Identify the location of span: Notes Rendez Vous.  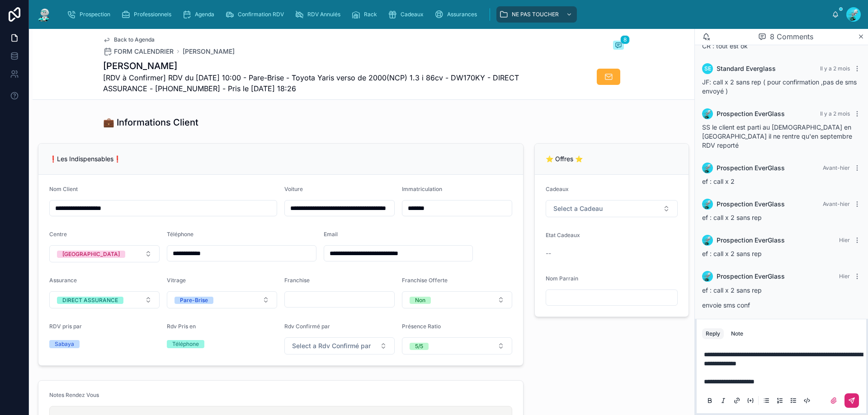
(74, 395).